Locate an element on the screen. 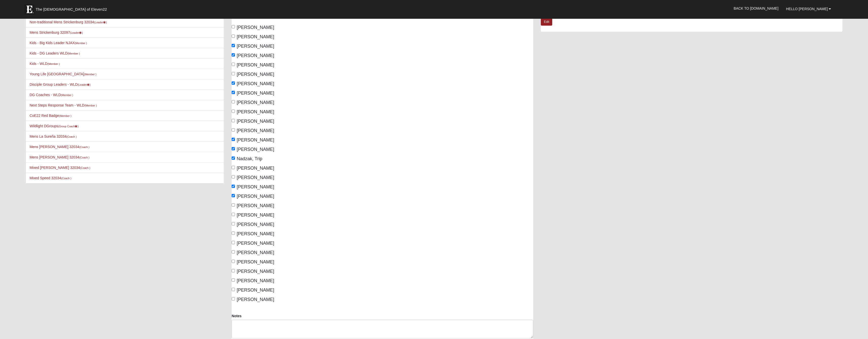 The height and width of the screenshot is (339, 868). label: Notes is located at coordinates (236, 316).